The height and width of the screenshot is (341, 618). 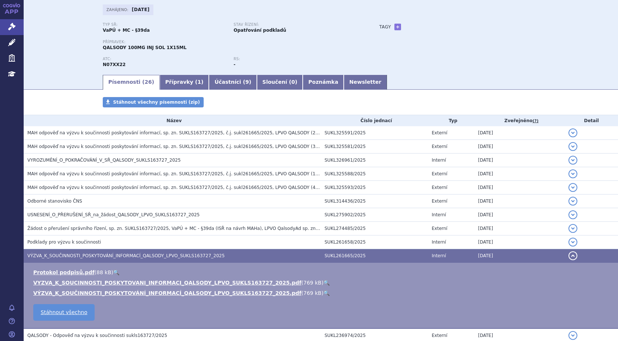 I want to click on a: VÝZVA_K_SOUČINNOSTI_POSKYTOVÁNÍ_INFORMACÍ_QALSODY_LPVO_SUKLS163727_2025.pdf, so click(x=167, y=293).